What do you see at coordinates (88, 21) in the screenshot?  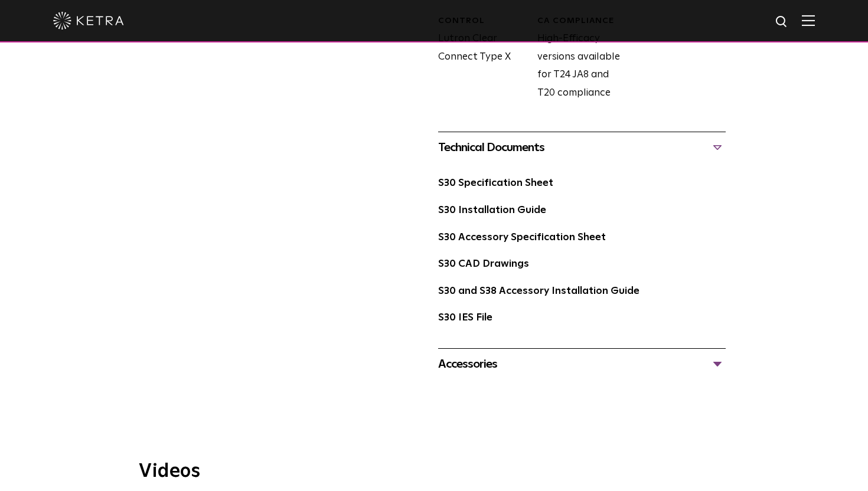 I see `img: ketra-logo-2019-white` at bounding box center [88, 21].